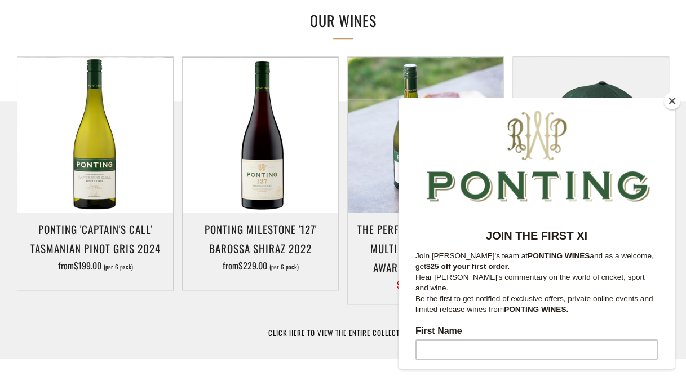 The width and height of the screenshot is (686, 380). I want to click on h2: OUR WINES, so click(343, 21).